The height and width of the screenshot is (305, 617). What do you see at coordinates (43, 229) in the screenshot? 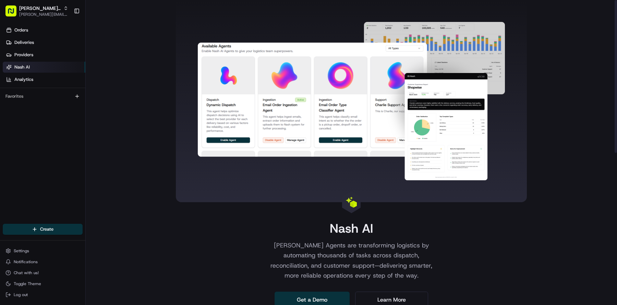
I see `button: Create` at bounding box center [43, 229].